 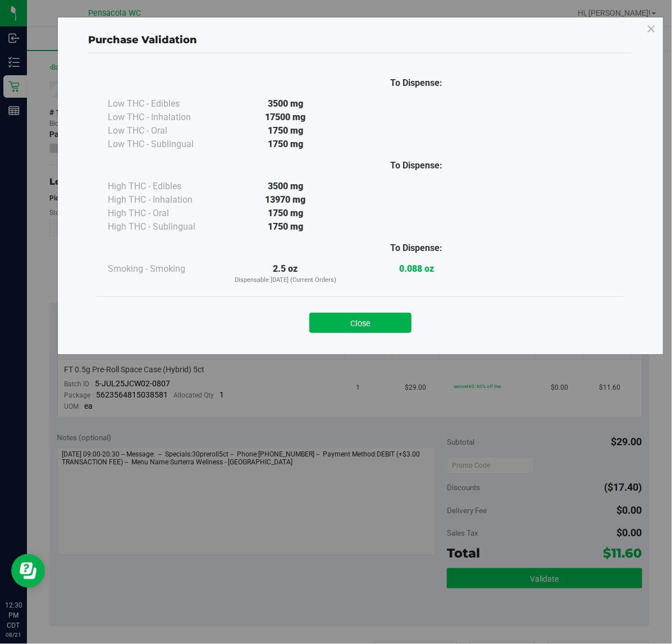 I want to click on div: High THC - Edibles, so click(x=164, y=186).